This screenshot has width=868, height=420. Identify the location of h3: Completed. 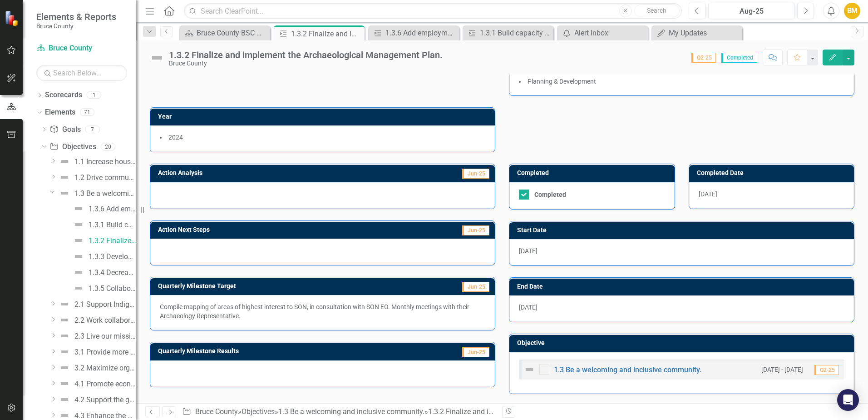
(594, 173).